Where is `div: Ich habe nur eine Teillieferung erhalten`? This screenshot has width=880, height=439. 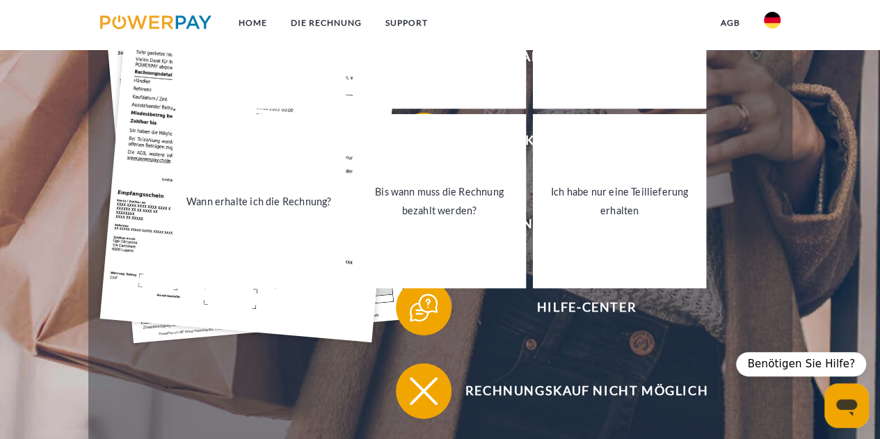
div: Ich habe nur eine Teillieferung erhalten is located at coordinates (619, 201).